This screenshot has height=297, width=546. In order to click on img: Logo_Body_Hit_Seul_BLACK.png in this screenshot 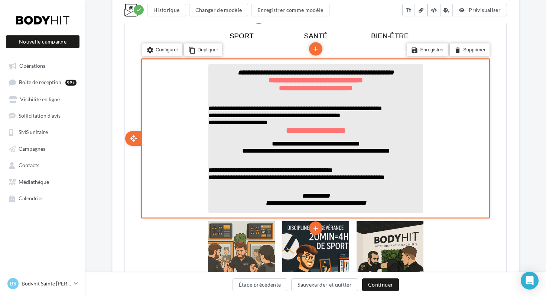, I will do `click(191, 36)`.